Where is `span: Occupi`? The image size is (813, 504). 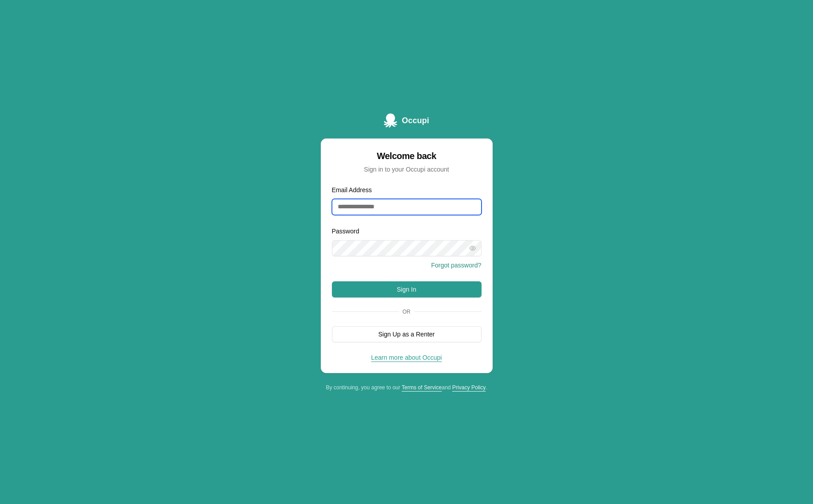 span: Occupi is located at coordinates (415, 121).